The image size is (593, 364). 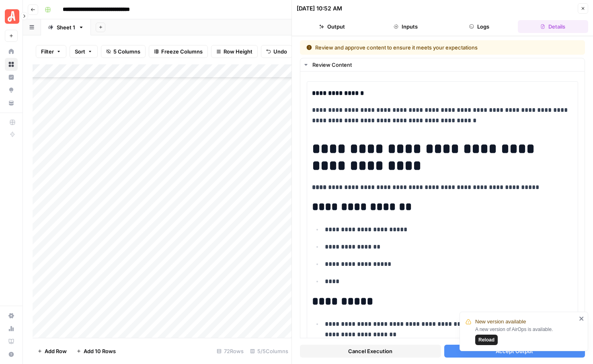 I want to click on button: Row Height, so click(x=234, y=51).